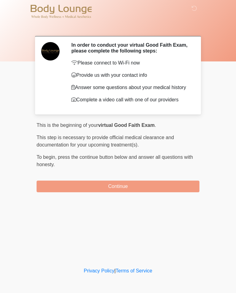 The image size is (236, 293). I want to click on span: To begin,, so click(47, 157).